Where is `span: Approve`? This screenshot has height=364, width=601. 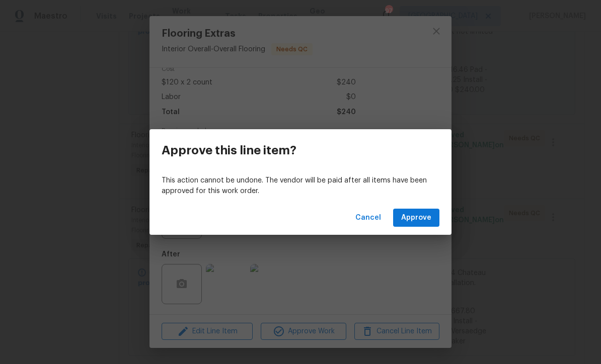
span: Approve is located at coordinates (416, 218).